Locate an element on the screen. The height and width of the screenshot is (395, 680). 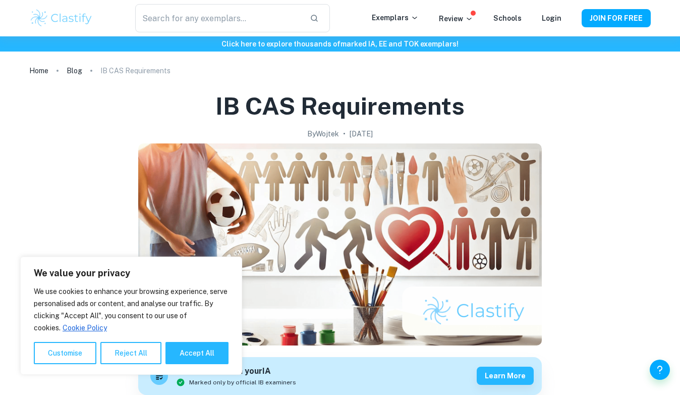
a: JOIN FOR FREE is located at coordinates (616, 18).